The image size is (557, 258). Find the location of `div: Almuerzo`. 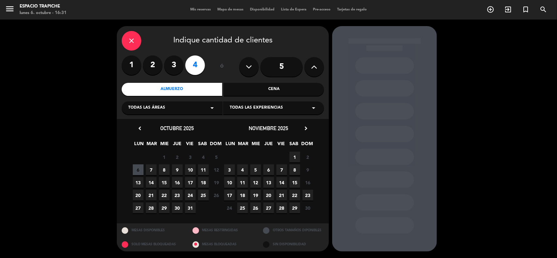

div: Almuerzo is located at coordinates (172, 89).